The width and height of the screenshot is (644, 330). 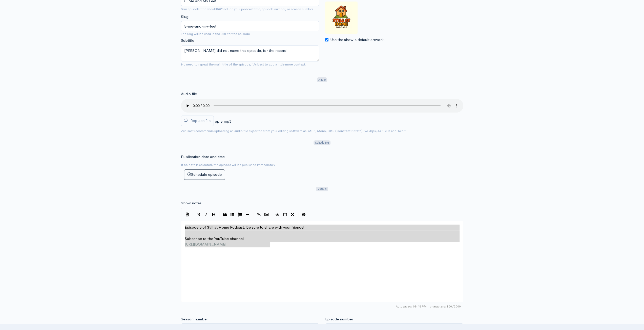 I want to click on small: ZenCast recommends uploading an audio file exported from your editing software as: MP3, Mono, CBR..., so click(x=293, y=131).